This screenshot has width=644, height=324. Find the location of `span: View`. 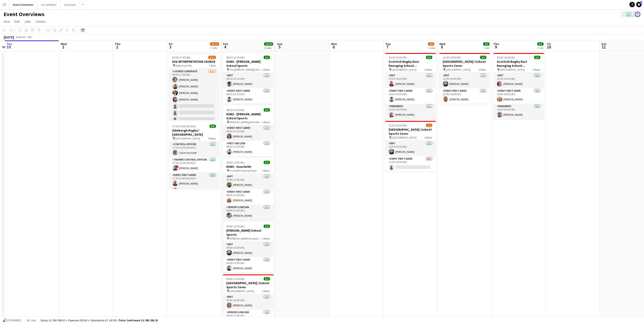

span: View is located at coordinates (7, 21).